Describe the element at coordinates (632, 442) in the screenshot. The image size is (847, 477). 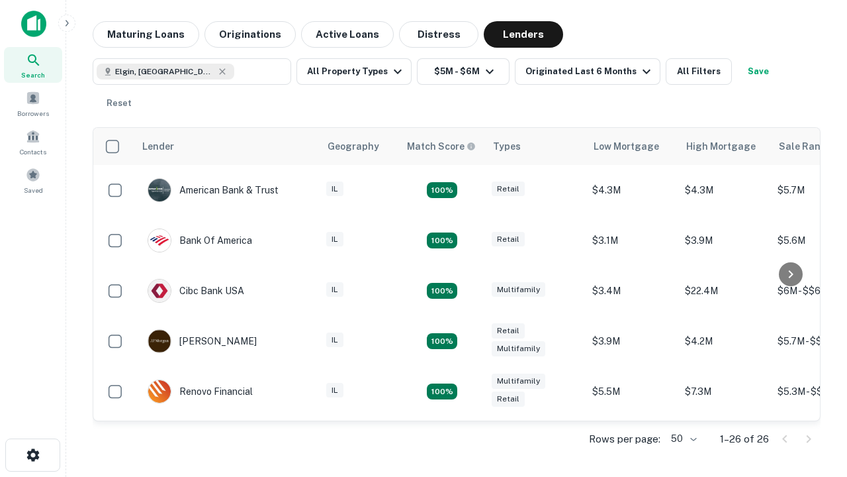
I see `td: $2.2M` at that location.